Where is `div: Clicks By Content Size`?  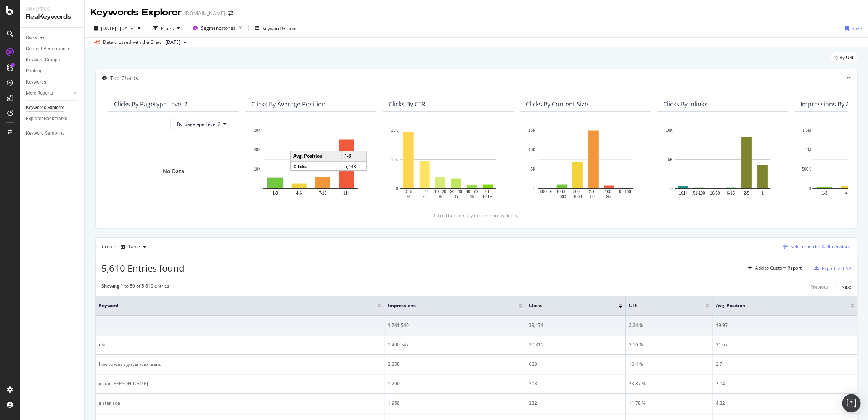 div: Clicks By Content Size is located at coordinates (557, 104).